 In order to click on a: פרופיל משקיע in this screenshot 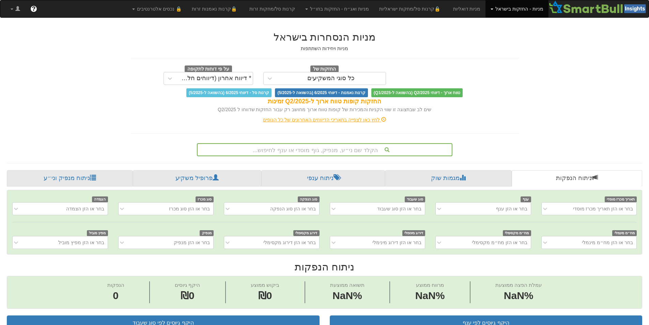, I will do `click(197, 178)`.